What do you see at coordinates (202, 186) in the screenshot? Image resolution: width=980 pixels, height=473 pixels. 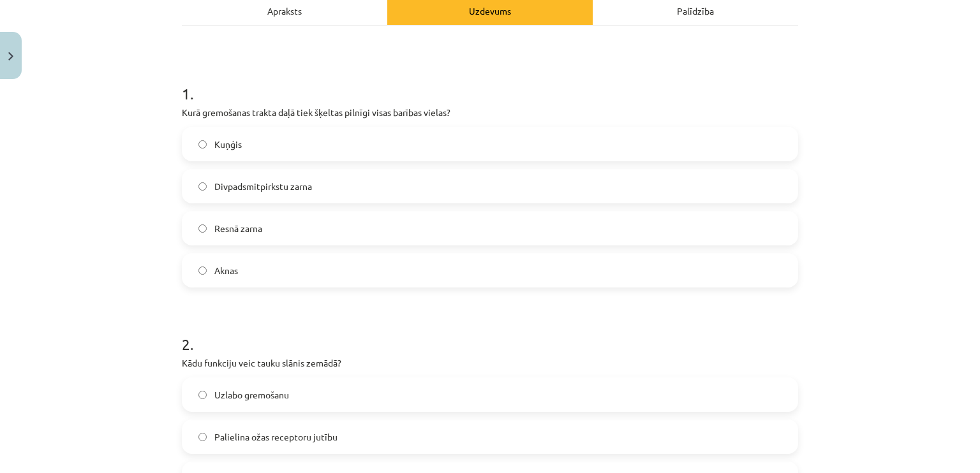 I see `input: Divpadsmitpirkstu zarna` at bounding box center [202, 186].